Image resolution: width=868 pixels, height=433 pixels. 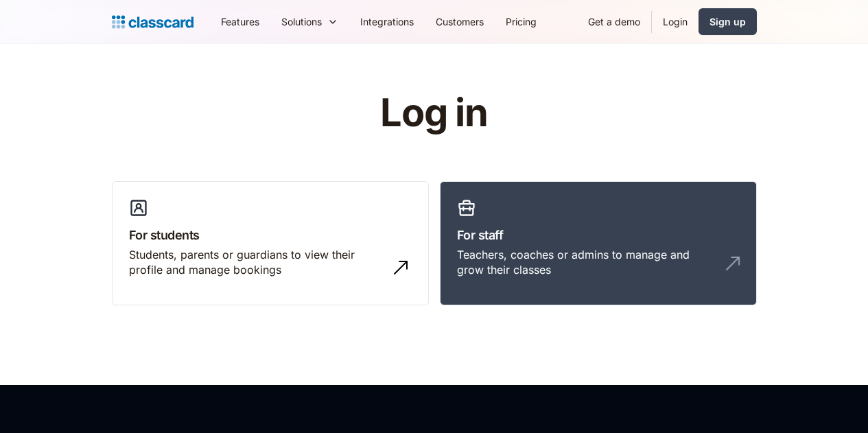 I want to click on div: Teachers, coaches or admins to manage and grow their classes, so click(x=585, y=262).